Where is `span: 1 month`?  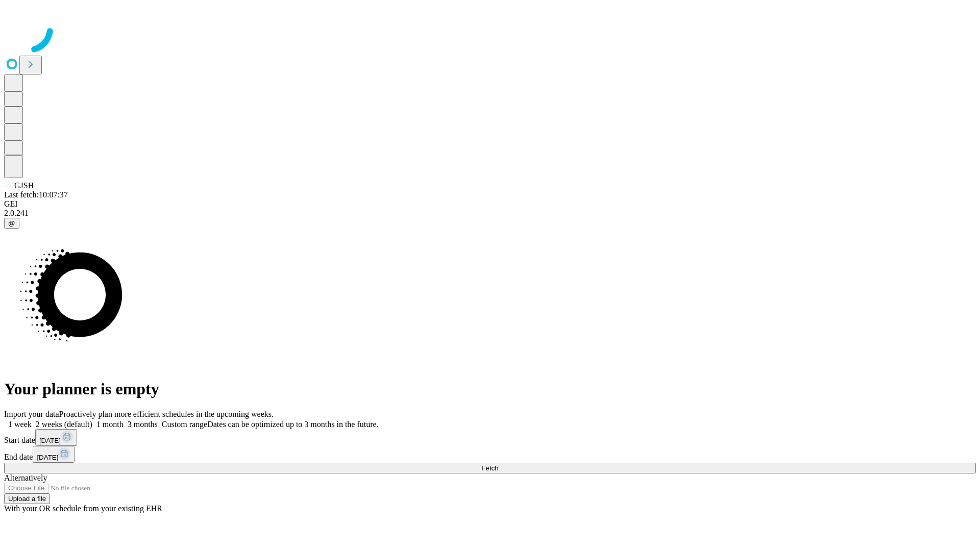 span: 1 month is located at coordinates (109, 424).